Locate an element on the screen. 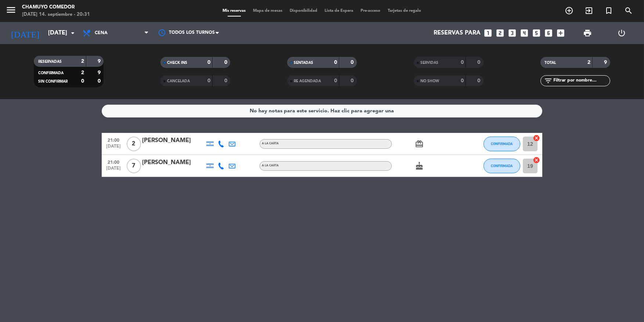 The image size is (644, 322). span: SIN CONFIRMAR is located at coordinates (53, 82).